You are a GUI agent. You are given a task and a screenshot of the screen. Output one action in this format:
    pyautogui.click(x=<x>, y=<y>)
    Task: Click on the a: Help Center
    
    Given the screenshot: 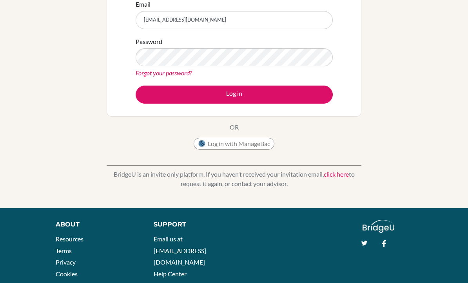 What is the action you would take?
    pyautogui.click(x=170, y=273)
    